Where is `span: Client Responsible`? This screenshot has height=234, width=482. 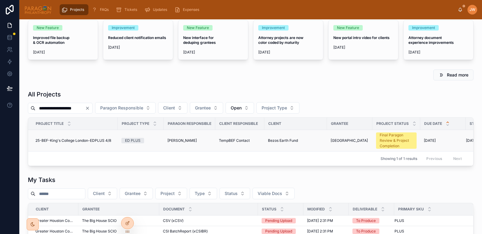
span: Client Responsible is located at coordinates (239, 124).